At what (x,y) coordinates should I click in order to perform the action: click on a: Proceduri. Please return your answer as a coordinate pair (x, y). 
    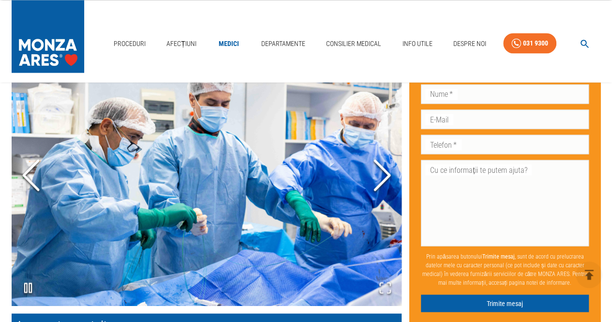
    Looking at the image, I should click on (130, 44).